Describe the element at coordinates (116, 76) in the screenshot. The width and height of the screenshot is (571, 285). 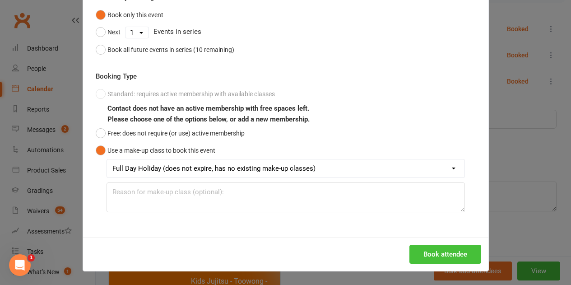
I see `label: Booking Type` at that location.